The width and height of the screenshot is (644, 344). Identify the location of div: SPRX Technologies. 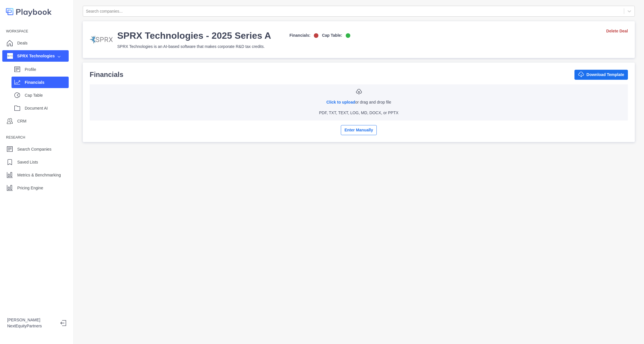
(31, 56).